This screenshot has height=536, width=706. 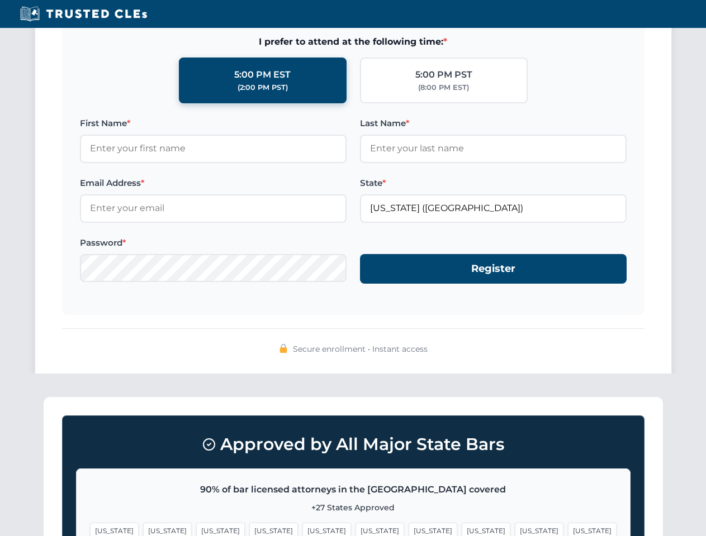 I want to click on span: Secure enrollment • Instant access, so click(x=360, y=349).